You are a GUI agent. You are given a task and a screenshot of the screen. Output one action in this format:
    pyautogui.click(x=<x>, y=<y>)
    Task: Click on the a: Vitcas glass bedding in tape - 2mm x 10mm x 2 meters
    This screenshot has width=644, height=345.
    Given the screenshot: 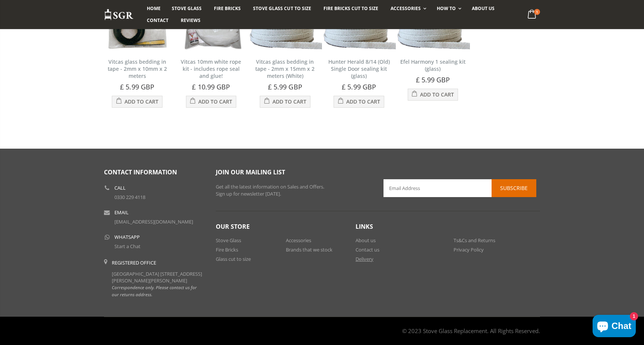 What is the action you would take?
    pyautogui.click(x=137, y=68)
    